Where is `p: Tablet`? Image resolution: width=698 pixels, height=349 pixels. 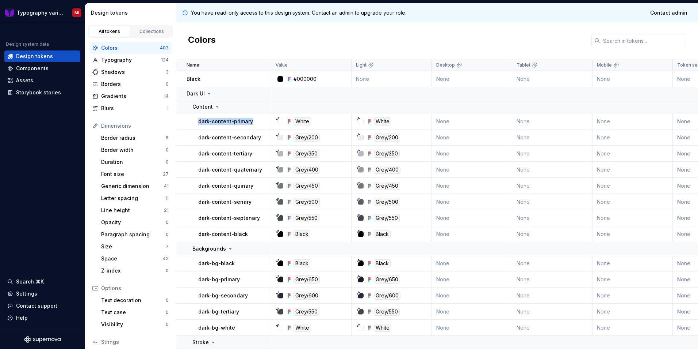
p: Tablet is located at coordinates (524, 65).